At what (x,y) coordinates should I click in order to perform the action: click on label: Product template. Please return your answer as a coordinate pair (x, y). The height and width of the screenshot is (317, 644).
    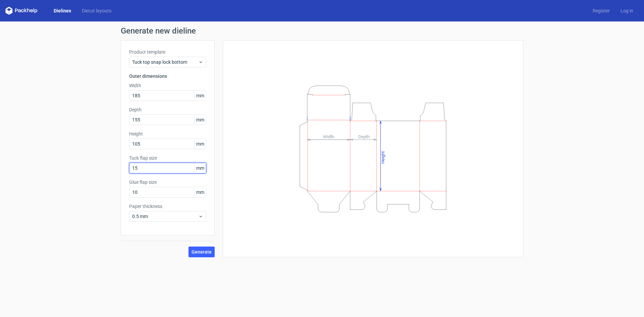
    Looking at the image, I should click on (167, 52).